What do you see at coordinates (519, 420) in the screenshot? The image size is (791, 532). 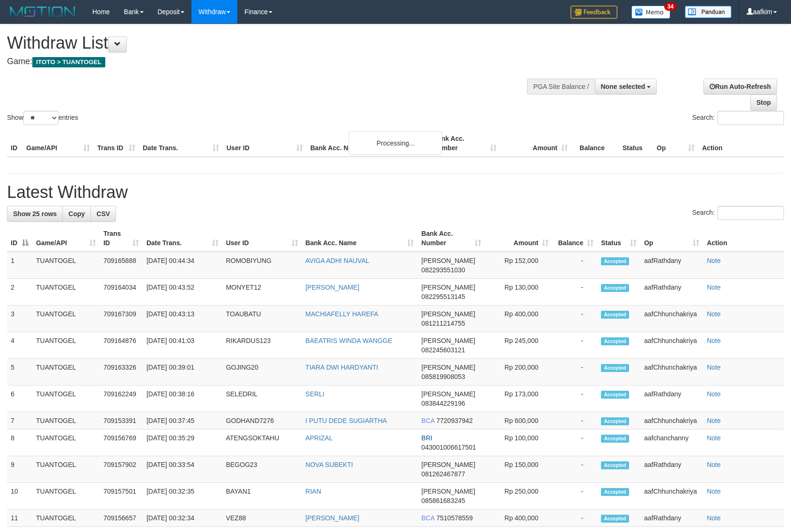 I see `td: Rp 600,000` at bounding box center [519, 420].